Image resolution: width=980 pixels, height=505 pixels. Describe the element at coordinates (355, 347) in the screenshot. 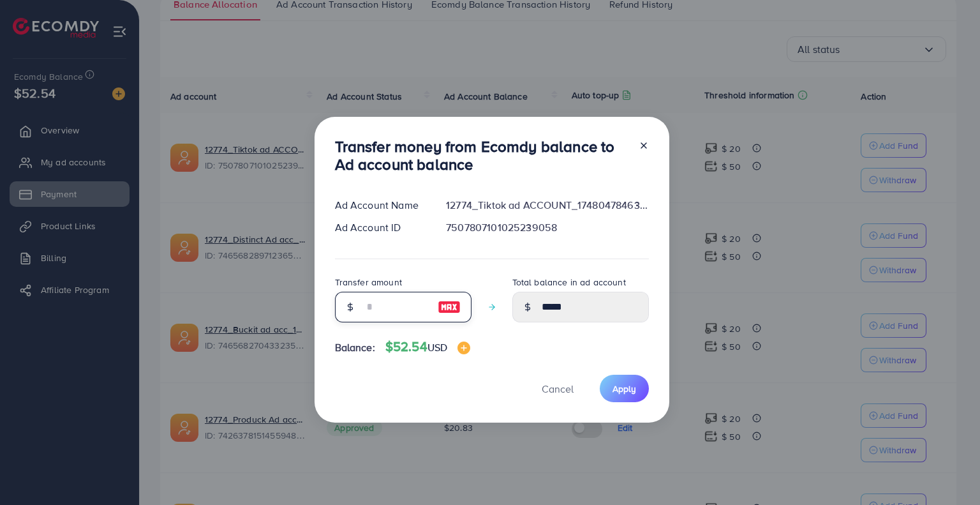

I see `span: Balance:` at that location.